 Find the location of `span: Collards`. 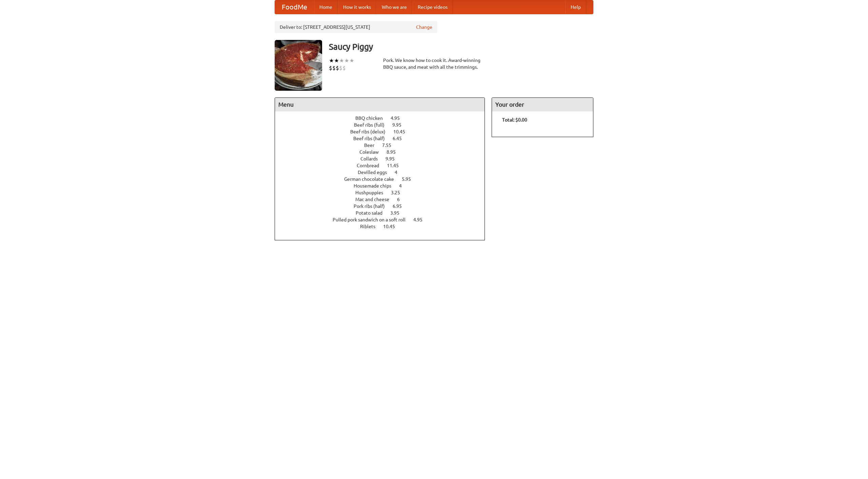

span: Collards is located at coordinates (372, 159).